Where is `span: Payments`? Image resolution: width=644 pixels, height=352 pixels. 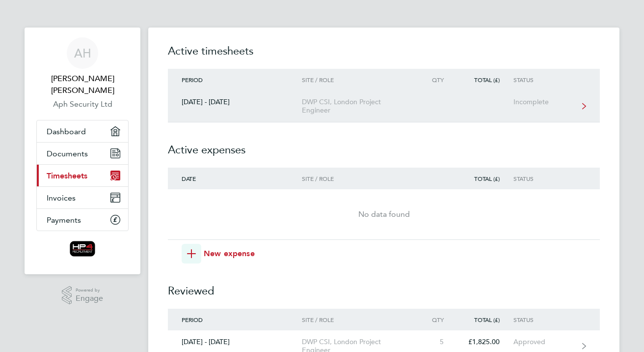 span: Payments is located at coordinates (64, 220).